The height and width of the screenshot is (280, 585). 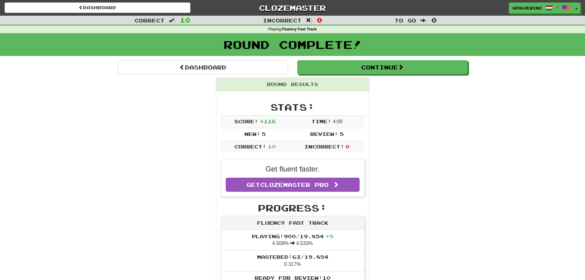 What do you see at coordinates (268, 121) in the screenshot?
I see `span: + 116` at bounding box center [268, 121].